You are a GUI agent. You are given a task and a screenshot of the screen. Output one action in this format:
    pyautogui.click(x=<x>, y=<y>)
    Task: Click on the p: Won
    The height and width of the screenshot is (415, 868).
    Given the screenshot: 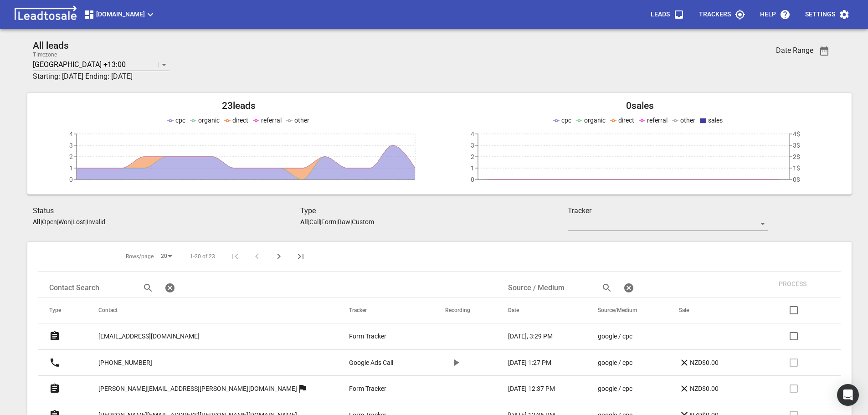 What is the action you would take?
    pyautogui.click(x=65, y=222)
    